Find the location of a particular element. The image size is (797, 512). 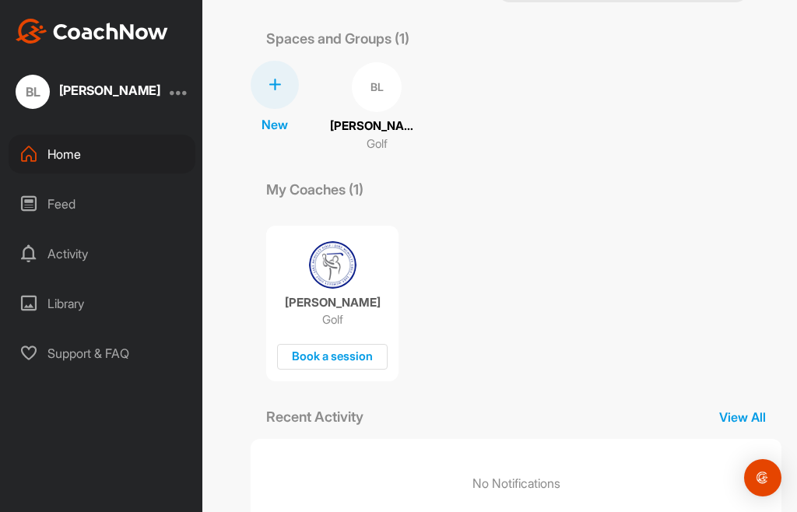

p: My Coaches (1) is located at coordinates (315, 189).